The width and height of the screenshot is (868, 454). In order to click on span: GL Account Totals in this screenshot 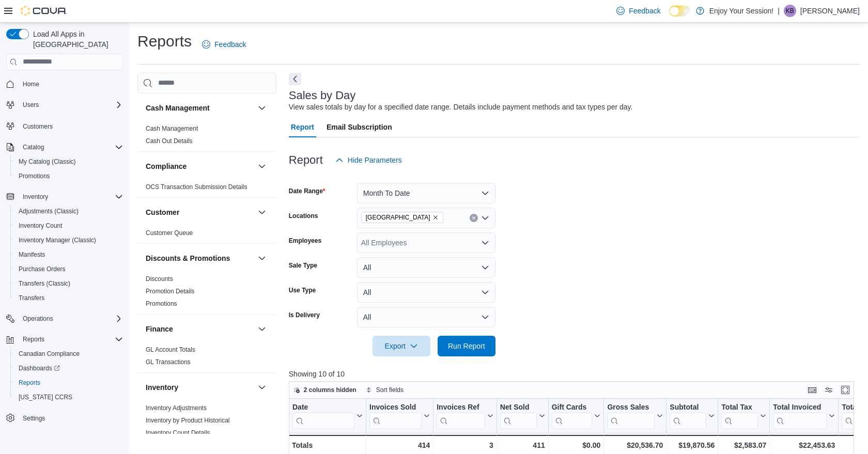, I will do `click(171, 350)`.